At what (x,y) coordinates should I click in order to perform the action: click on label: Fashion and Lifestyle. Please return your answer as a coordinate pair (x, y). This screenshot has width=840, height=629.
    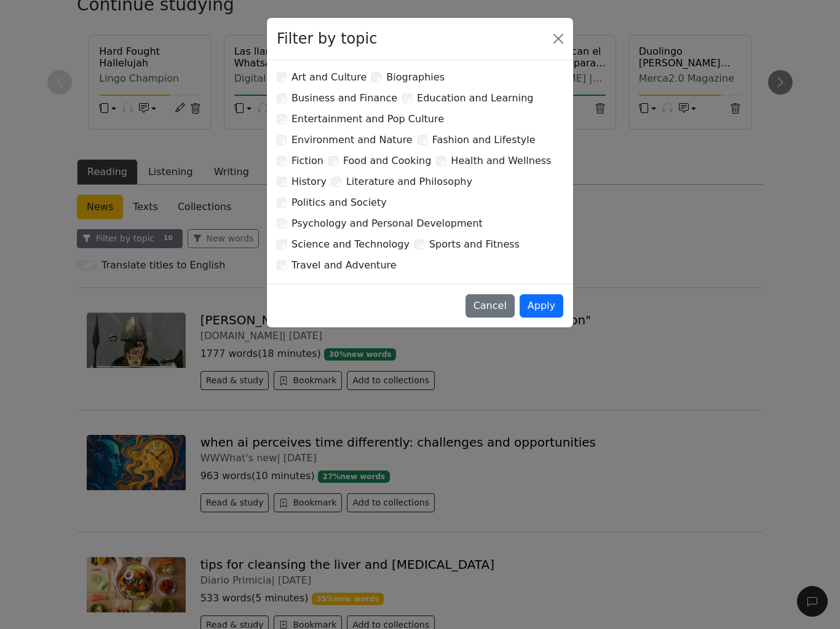
    Looking at the image, I should click on (484, 140).